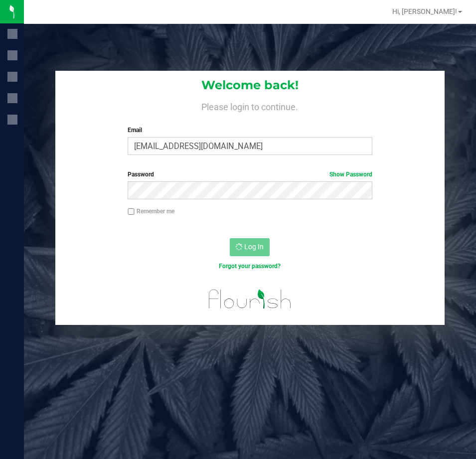  I want to click on label: Email, so click(250, 130).